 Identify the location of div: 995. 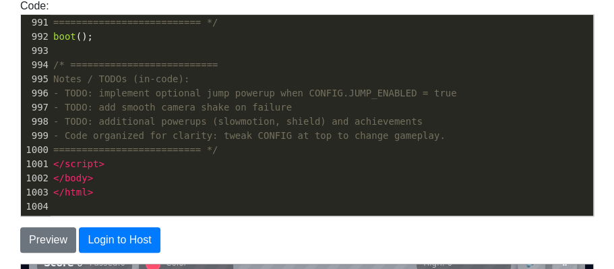
(36, 79).